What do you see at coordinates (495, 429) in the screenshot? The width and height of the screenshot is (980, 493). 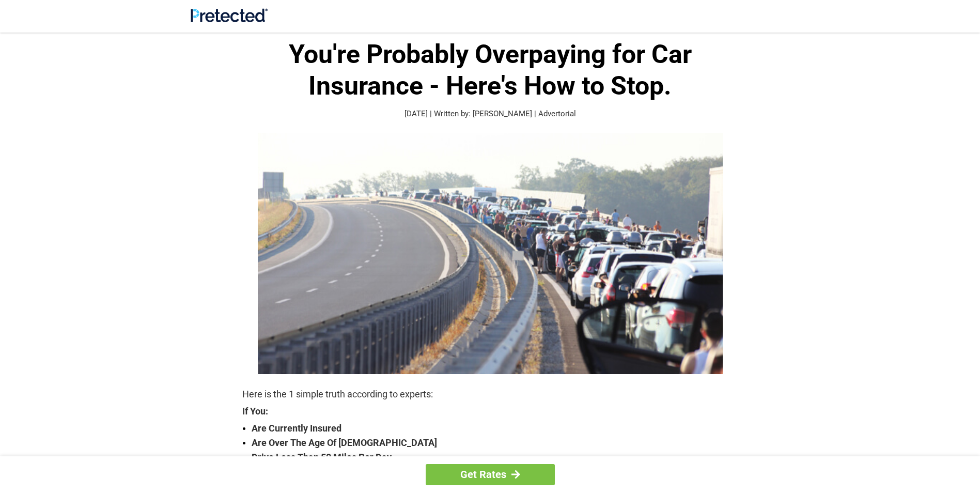 I see `strong: Are Currently Insured` at bounding box center [495, 429].